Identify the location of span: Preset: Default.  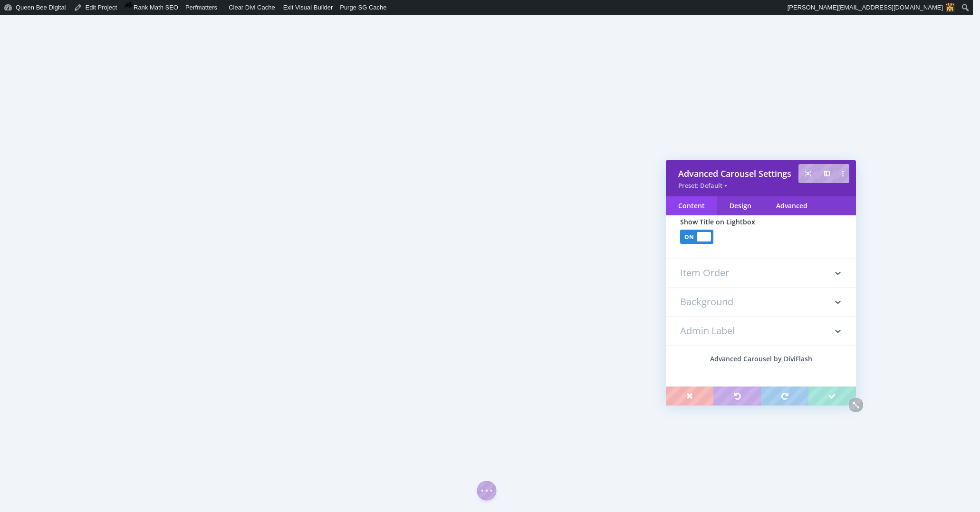
(700, 185).